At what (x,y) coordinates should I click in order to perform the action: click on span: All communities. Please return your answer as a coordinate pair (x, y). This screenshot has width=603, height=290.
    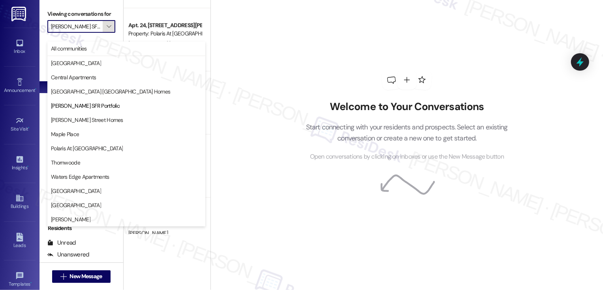
    Looking at the image, I should click on (69, 49).